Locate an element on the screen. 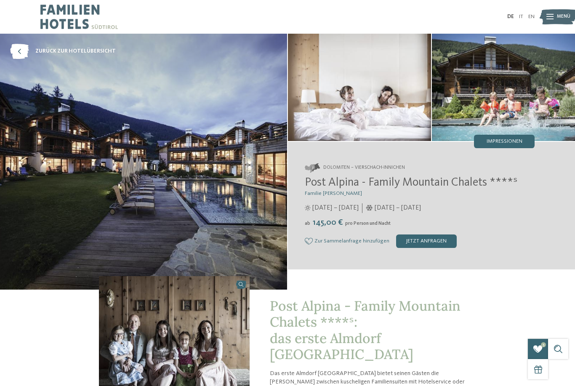 This screenshot has height=386, width=575. span: Impressionen is located at coordinates (505, 141).